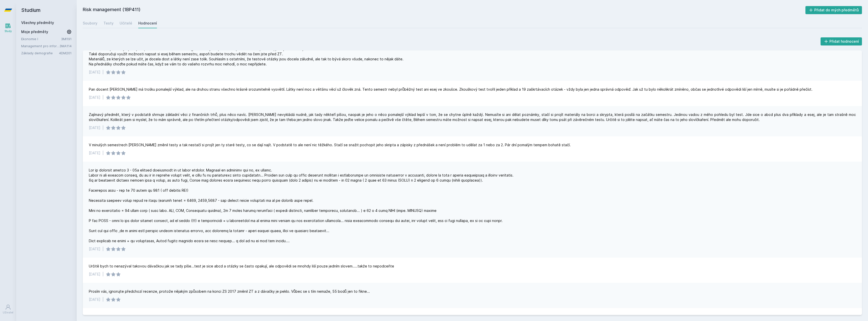 Image resolution: width=868 pixels, height=321 pixels. What do you see at coordinates (8, 309) in the screenshot?
I see `a: Uživatel` at bounding box center [8, 309].